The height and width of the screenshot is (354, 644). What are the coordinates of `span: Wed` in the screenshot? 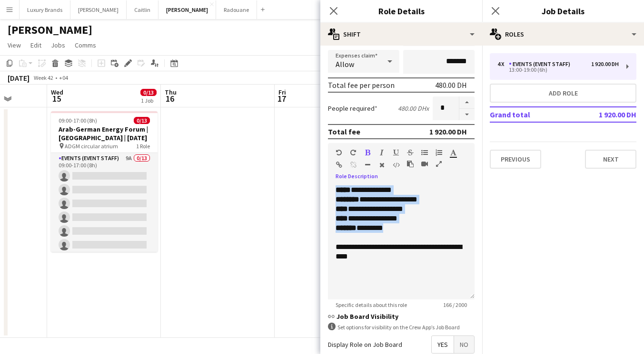 It's located at (57, 92).